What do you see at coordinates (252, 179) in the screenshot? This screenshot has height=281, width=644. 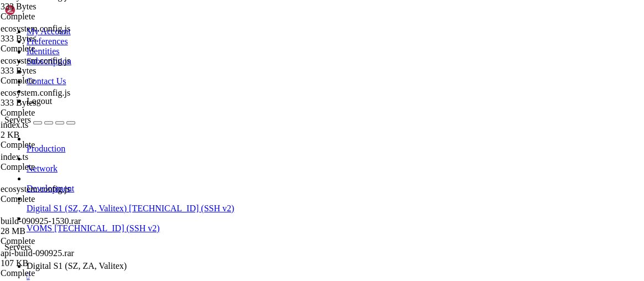 I see `x-row: Extracting build/test.html OK` at bounding box center [252, 179].